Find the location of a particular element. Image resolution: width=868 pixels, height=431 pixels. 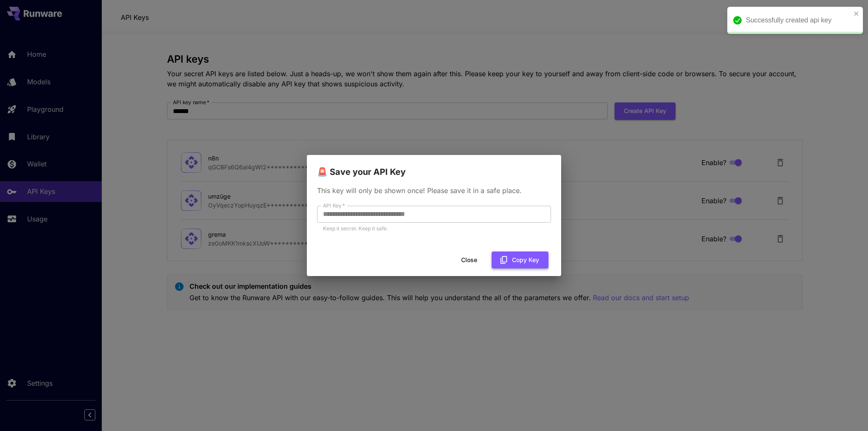

p: This key will only be shown once! Please save it in a safe place. is located at coordinates (434, 190).